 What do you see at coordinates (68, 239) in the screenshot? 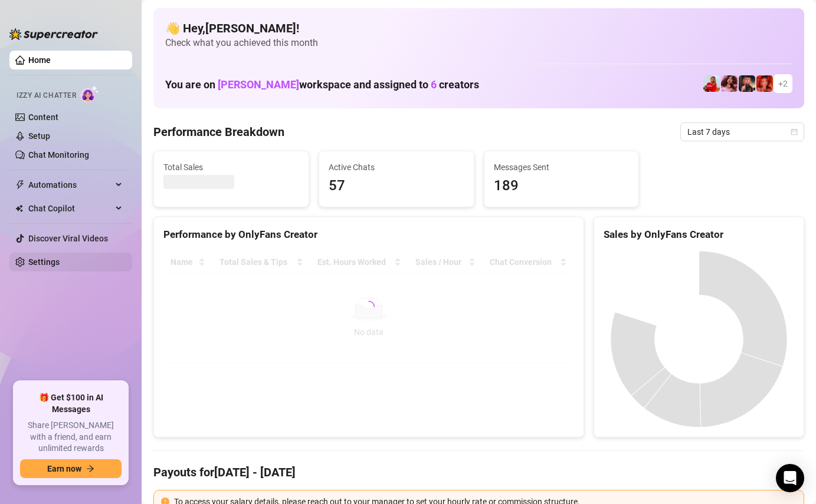
I see `a: Discover Viral Videos` at bounding box center [68, 239].